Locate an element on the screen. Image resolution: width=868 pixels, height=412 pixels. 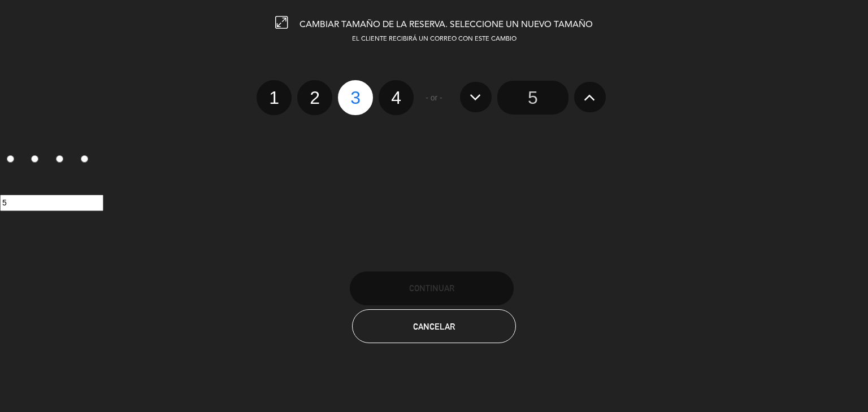
input: 4 is located at coordinates (84, 158).